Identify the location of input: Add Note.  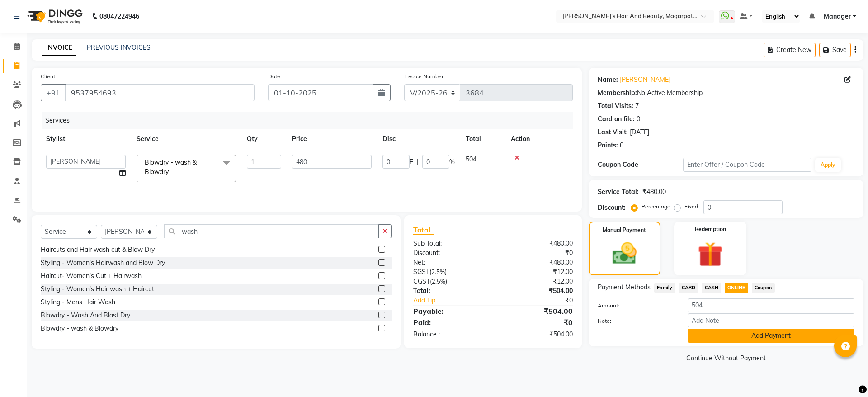
(771, 320).